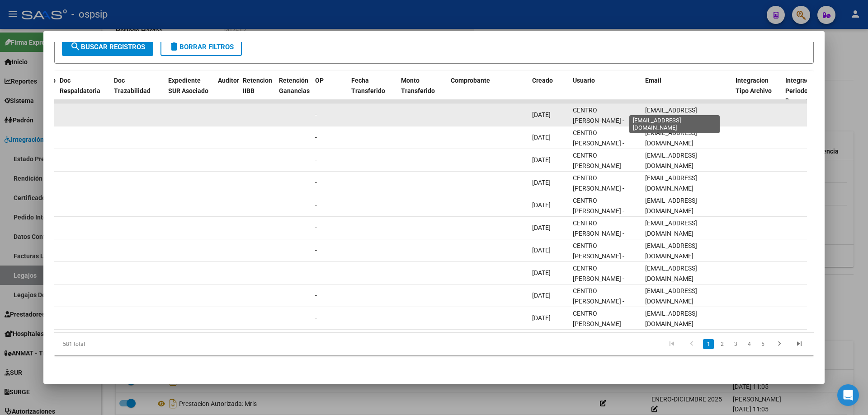 The width and height of the screenshot is (868, 415). What do you see at coordinates (108, 47) in the screenshot?
I see `button: Buscar Registros` at bounding box center [108, 47].